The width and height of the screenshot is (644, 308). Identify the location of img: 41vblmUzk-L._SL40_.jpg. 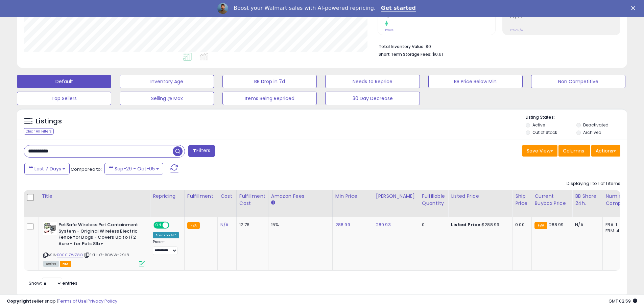
(50, 228).